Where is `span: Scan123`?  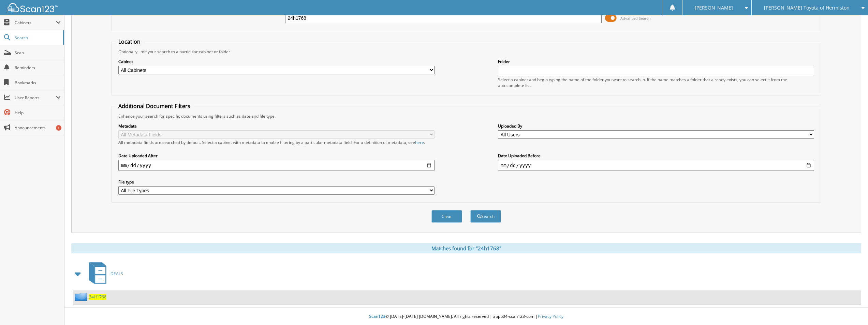 span: Scan123 is located at coordinates (377, 316).